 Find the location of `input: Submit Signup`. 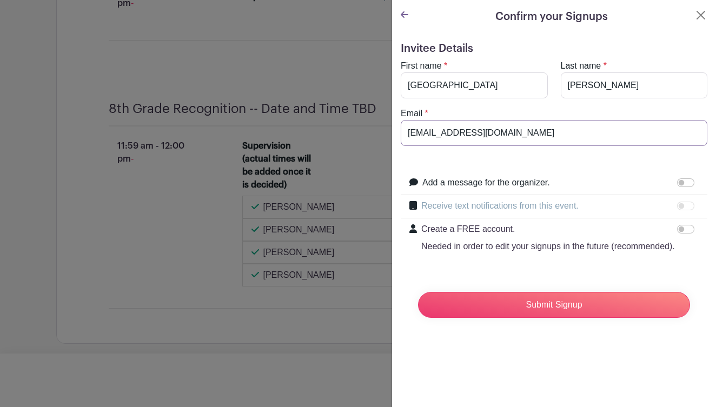

input: Submit Signup is located at coordinates (554, 305).